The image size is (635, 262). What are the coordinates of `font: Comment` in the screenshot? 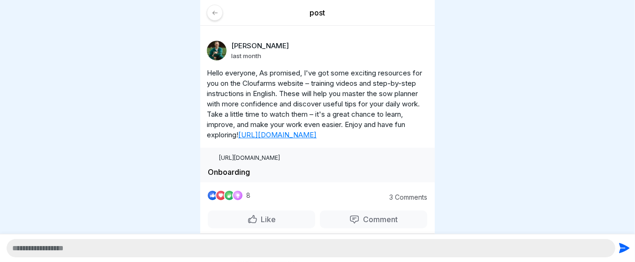 It's located at (381, 220).